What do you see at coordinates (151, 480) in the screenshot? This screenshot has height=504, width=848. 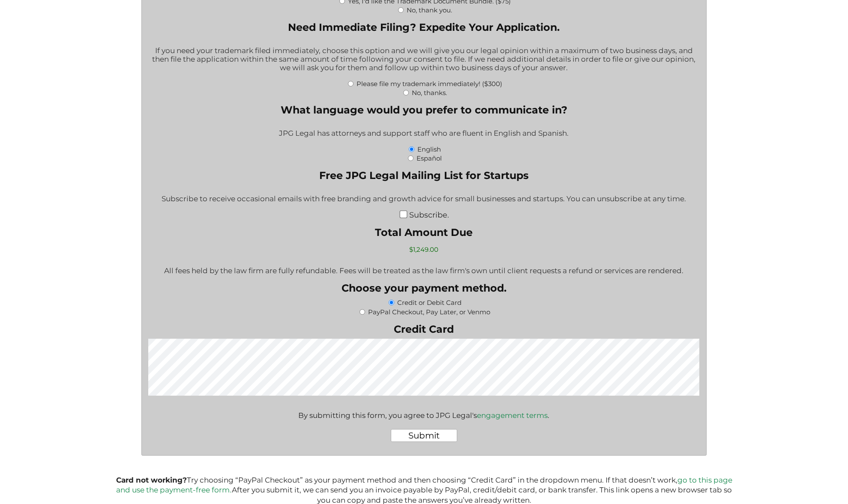 I see `b: Card not working?` at bounding box center [151, 480].